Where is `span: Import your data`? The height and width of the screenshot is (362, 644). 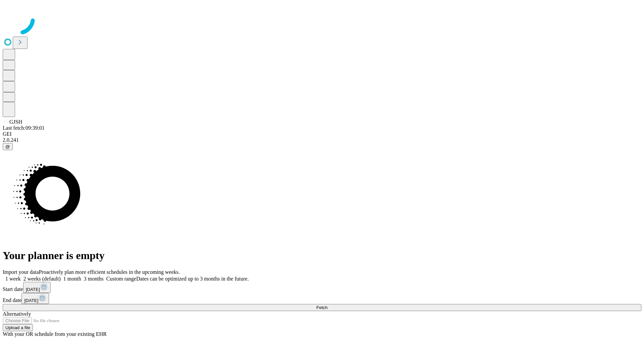 span: Import your data is located at coordinates (21, 272).